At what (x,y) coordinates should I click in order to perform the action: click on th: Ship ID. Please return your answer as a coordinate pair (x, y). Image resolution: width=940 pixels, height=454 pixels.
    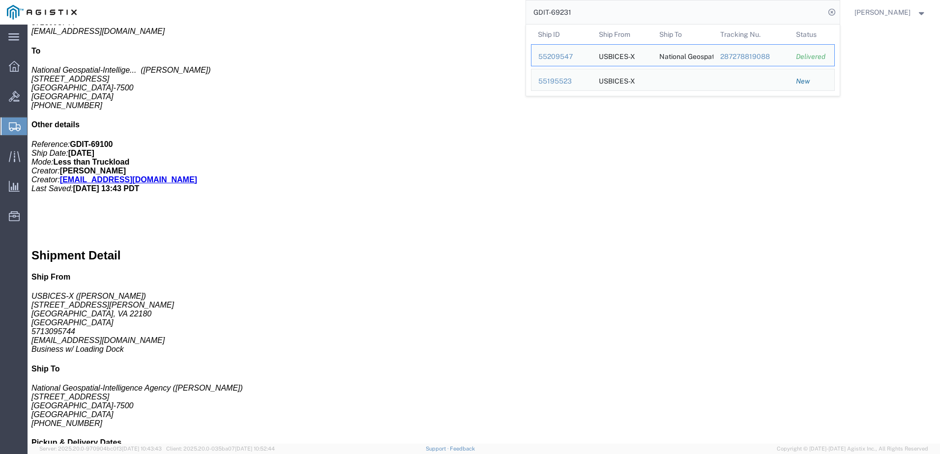
    Looking at the image, I should click on (562, 34).